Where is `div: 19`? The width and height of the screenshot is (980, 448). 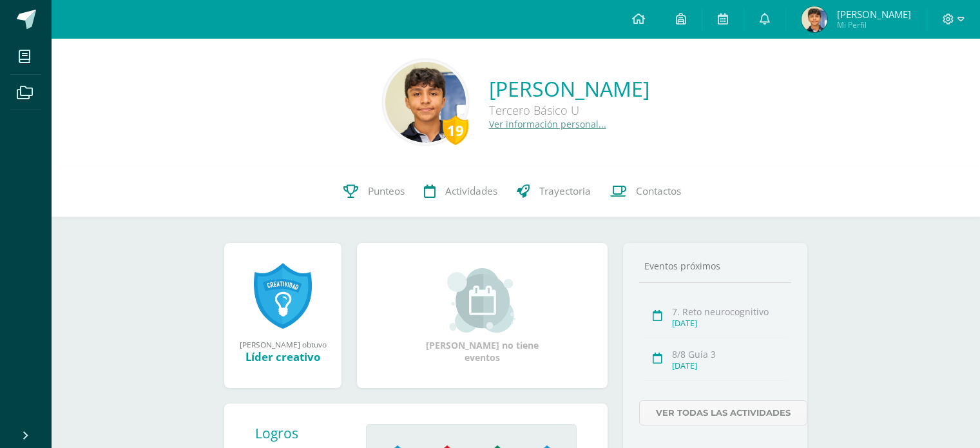
div: 19 is located at coordinates (455, 130).